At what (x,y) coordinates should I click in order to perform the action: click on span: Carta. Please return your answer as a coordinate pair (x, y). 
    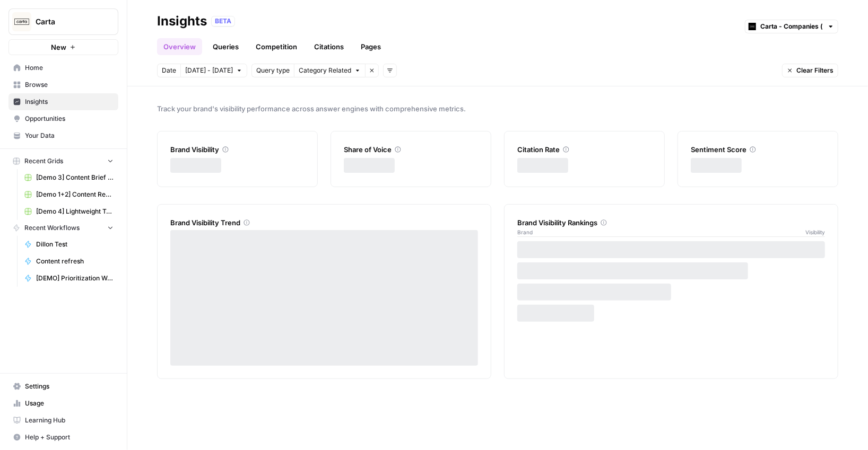
    Looking at the image, I should click on (68, 21).